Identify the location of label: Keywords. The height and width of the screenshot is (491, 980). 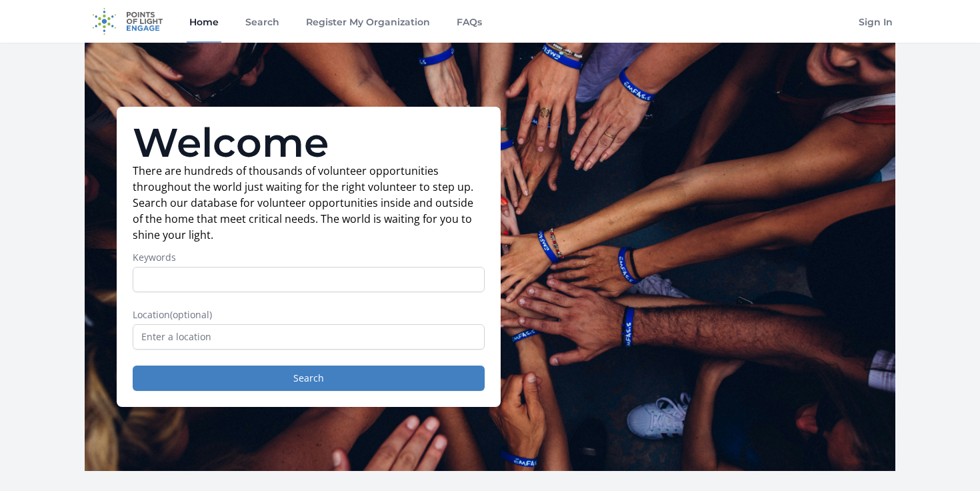
(309, 258).